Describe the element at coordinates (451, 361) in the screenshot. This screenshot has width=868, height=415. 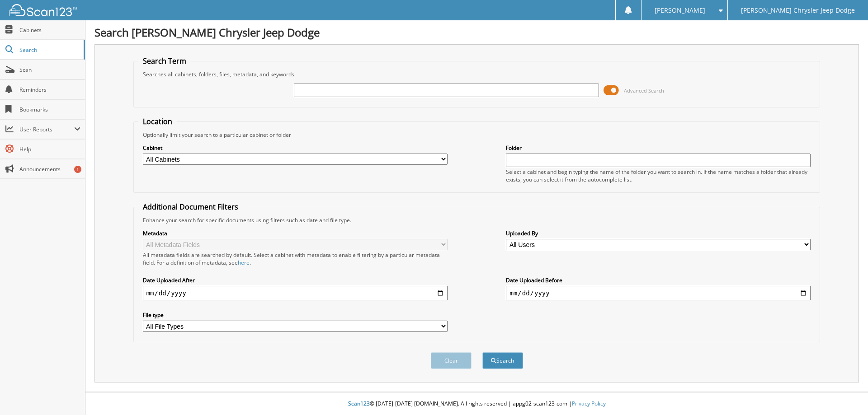
I see `button: Clear` at that location.